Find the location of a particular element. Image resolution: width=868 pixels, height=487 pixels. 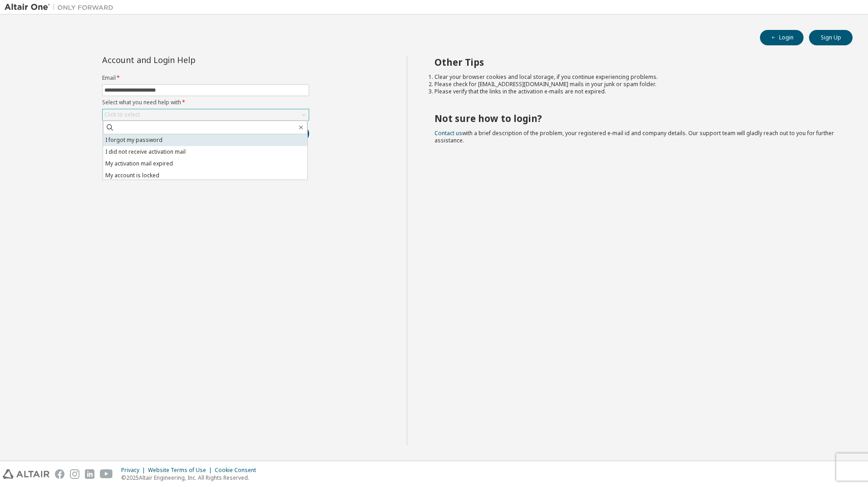

div: Account and Login Help is located at coordinates (185, 60).